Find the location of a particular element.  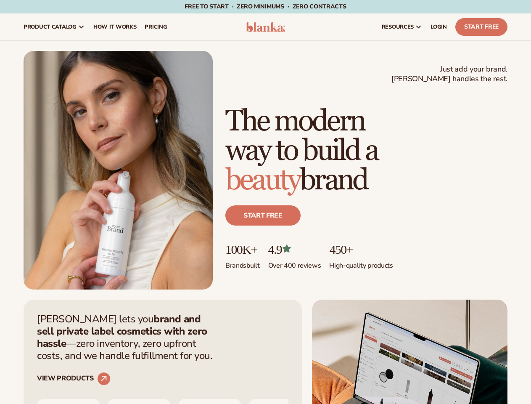

h1: The modern way to build a brand is located at coordinates (366, 151).